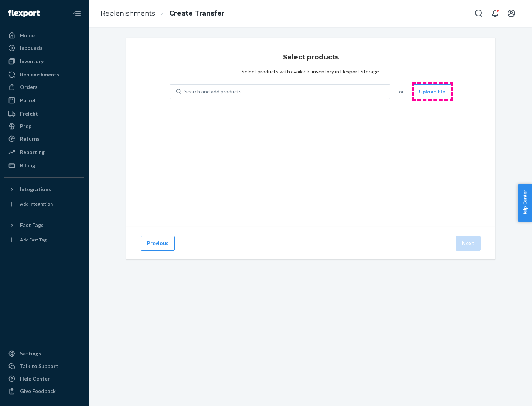 The width and height of the screenshot is (532, 406). What do you see at coordinates (44, 166) in the screenshot?
I see `a: Billing` at bounding box center [44, 166].